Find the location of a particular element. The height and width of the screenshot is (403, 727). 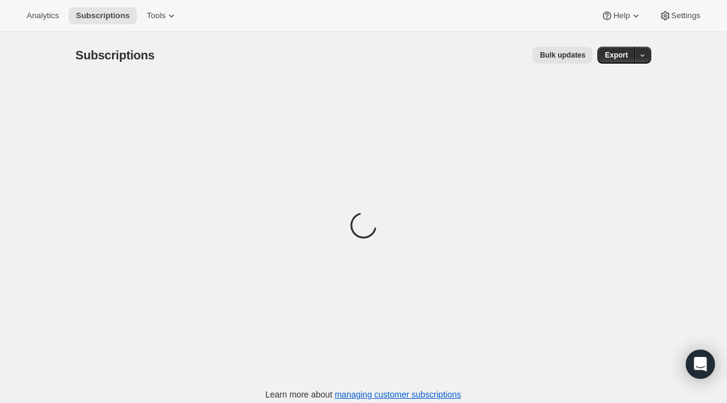

span: Help is located at coordinates (621, 16).